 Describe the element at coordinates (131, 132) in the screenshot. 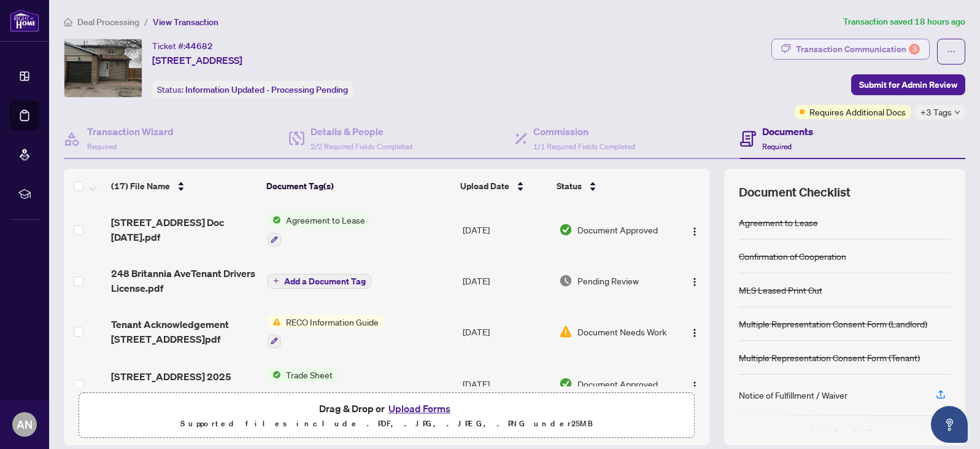

I see `h4: Transaction Wizard` at that location.